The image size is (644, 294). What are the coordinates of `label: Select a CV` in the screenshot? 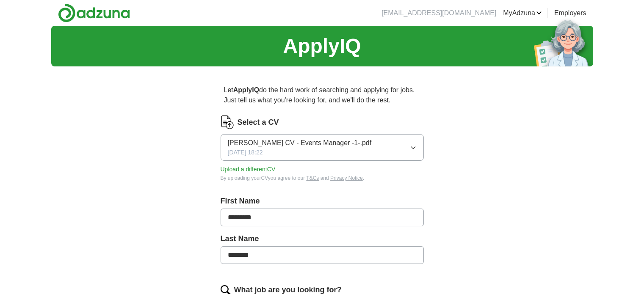 It's located at (258, 122).